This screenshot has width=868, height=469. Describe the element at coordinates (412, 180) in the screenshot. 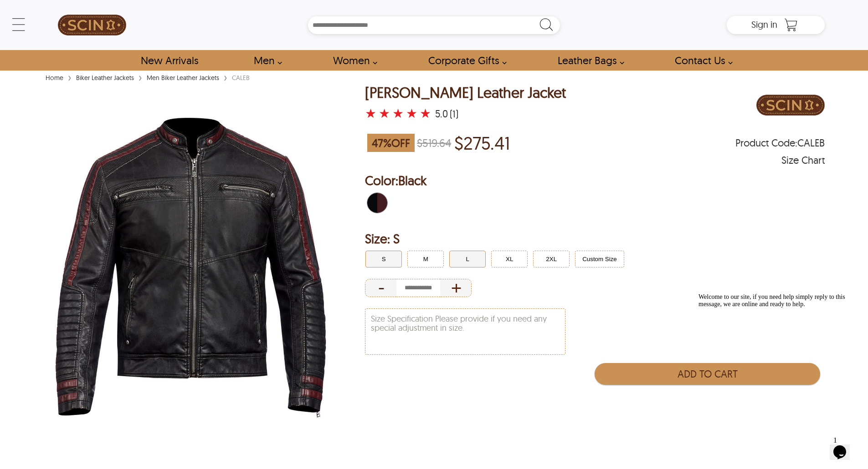

I see `span: Black` at that location.